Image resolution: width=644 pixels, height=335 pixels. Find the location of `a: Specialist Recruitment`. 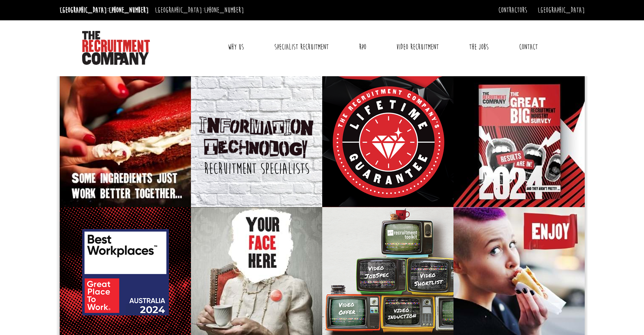

a: Specialist Recruitment is located at coordinates (301, 47).